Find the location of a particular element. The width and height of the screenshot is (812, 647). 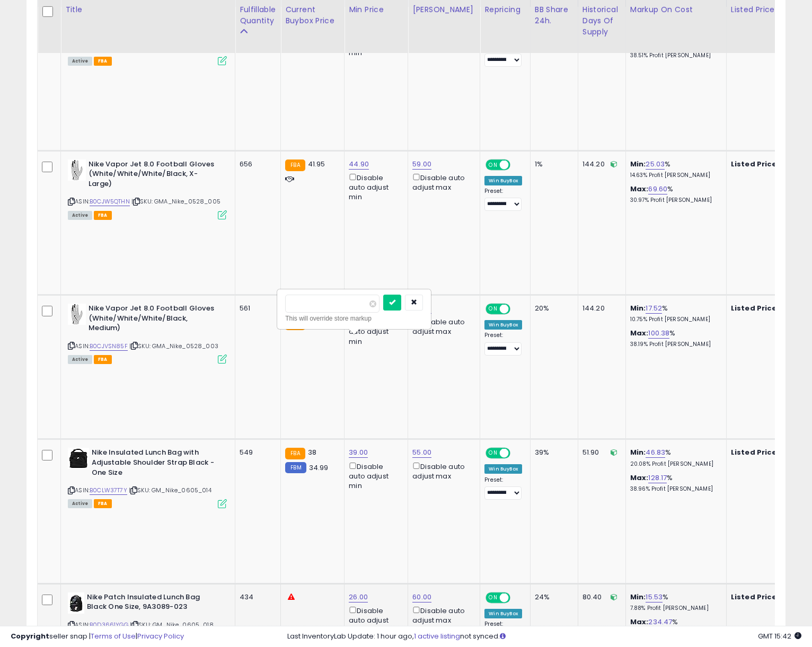

img: 31KOA3sOSzL._SL40_.jpg is located at coordinates (76, 603).